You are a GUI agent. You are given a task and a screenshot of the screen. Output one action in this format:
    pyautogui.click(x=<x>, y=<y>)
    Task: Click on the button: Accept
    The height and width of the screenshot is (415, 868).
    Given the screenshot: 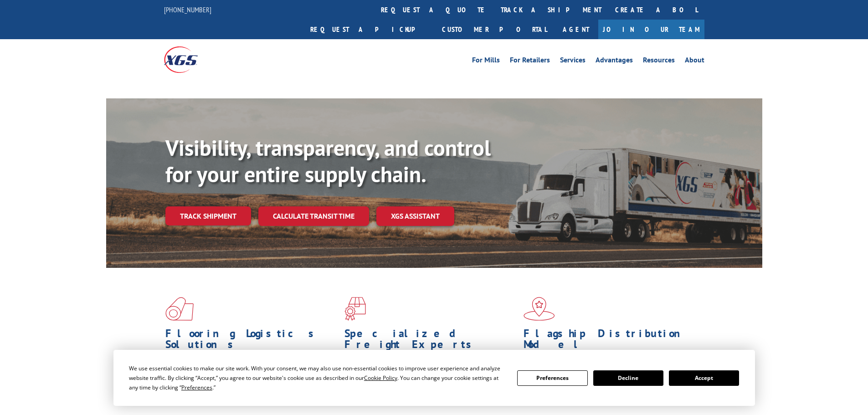 What is the action you would take?
    pyautogui.click(x=704, y=378)
    